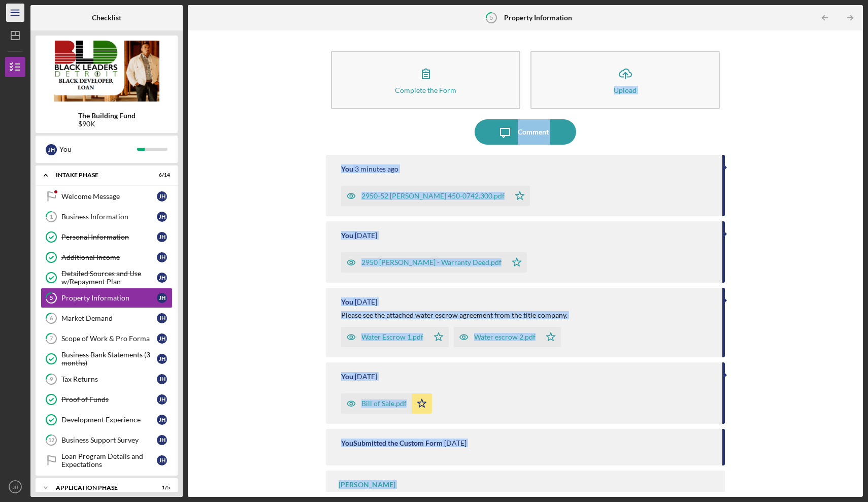  What do you see at coordinates (51, 338) in the screenshot?
I see `tspan: 7` at bounding box center [51, 338].